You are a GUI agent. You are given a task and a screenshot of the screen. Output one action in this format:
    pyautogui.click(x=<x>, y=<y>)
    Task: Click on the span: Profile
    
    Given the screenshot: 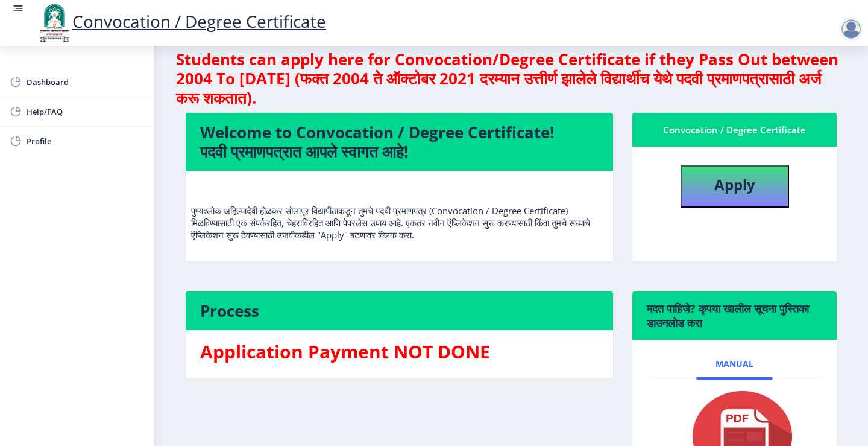 What is the action you would take?
    pyautogui.click(x=86, y=141)
    